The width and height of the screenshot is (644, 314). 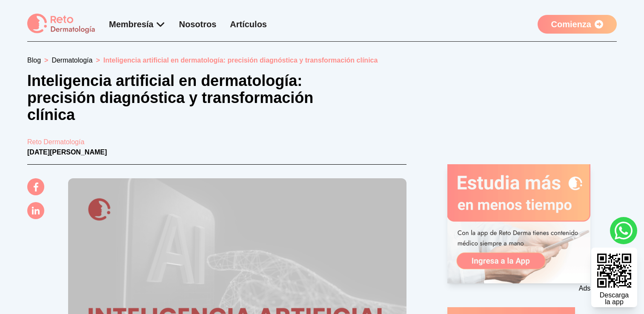 I want to click on img: logo Reto dermatología, so click(x=61, y=24).